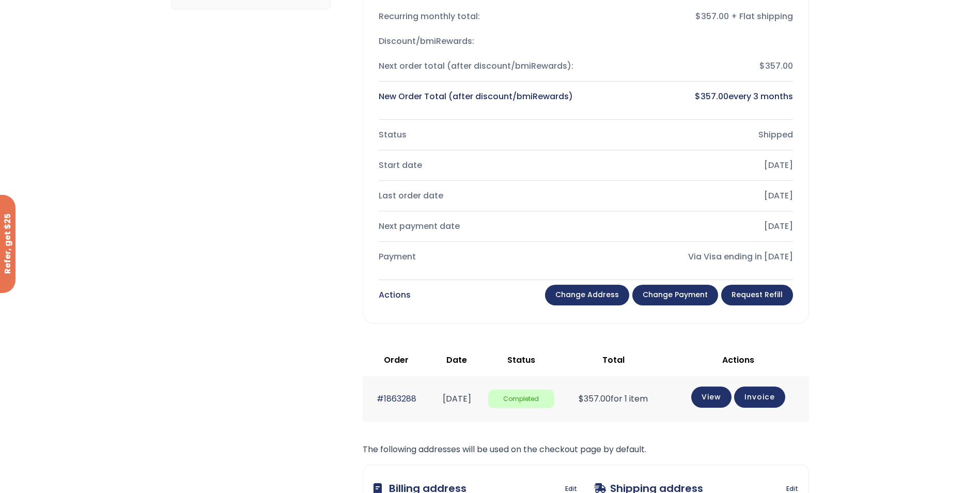 The width and height of the screenshot is (980, 493). What do you see at coordinates (586, 449) in the screenshot?
I see `p: The following addresses will be used on the checkout page by default.` at bounding box center [586, 449].